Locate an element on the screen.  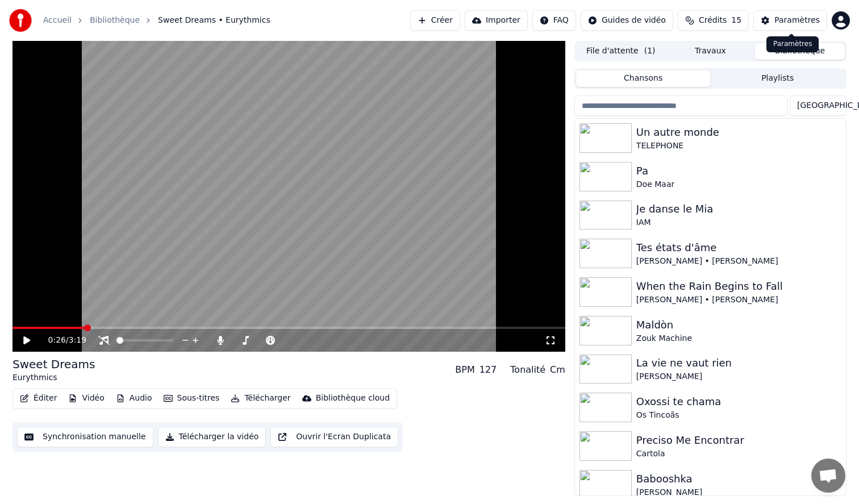
div: Cm is located at coordinates (557, 370).